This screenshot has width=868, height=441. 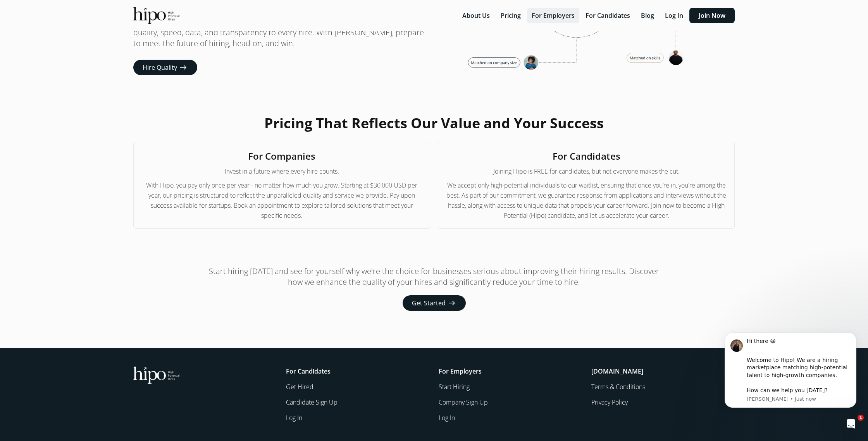 What do you see at coordinates (77, 45) in the screenshot?
I see `div: message notification from Adam, Just now. Hi there 😀 ​ Welcome to Hipo! We are a hiring marketpla...` at bounding box center [77, 45].